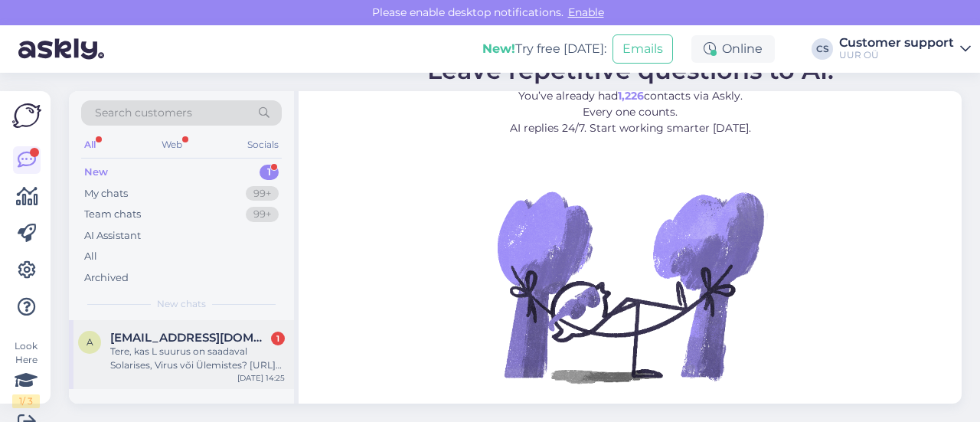  What do you see at coordinates (733, 49) in the screenshot?
I see `div: Online` at bounding box center [733, 49].